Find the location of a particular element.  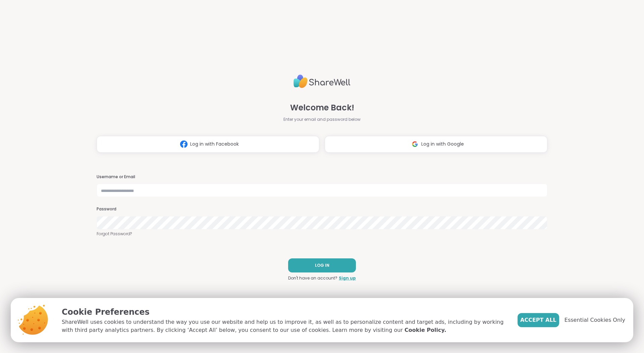

span: Enter your email and password below is located at coordinates (322, 119).